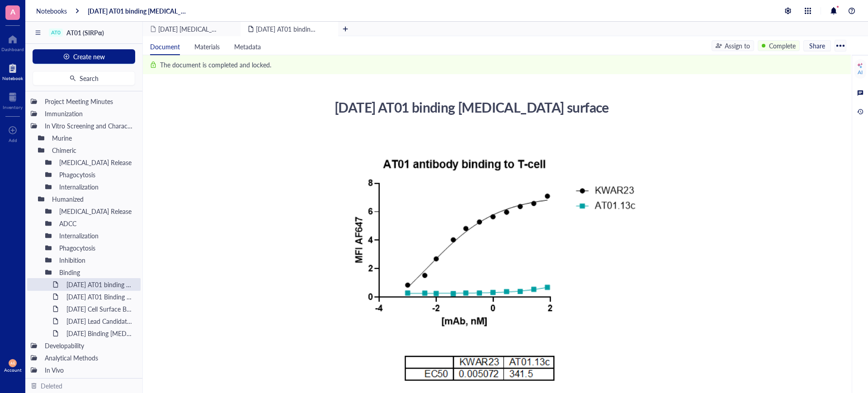 This screenshot has width=868, height=393. What do you see at coordinates (89, 101) in the screenshot?
I see `div: Project Meeting Minutes` at bounding box center [89, 101].